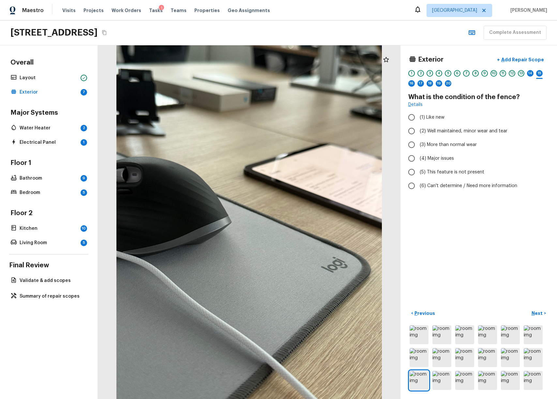 The height and width of the screenshot is (399, 557). What do you see at coordinates (49, 63) in the screenshot?
I see `h4: Overall` at bounding box center [49, 63].